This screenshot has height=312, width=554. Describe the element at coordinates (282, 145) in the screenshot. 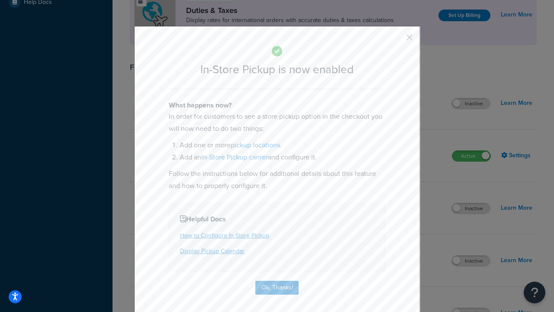

I see `li: Add one or more .` at that location.